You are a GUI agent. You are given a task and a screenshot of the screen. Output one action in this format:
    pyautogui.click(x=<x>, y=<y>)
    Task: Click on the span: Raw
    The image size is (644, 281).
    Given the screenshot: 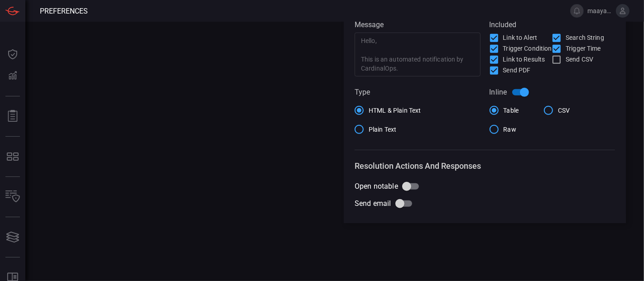 What is the action you would take?
    pyautogui.click(x=510, y=129)
    